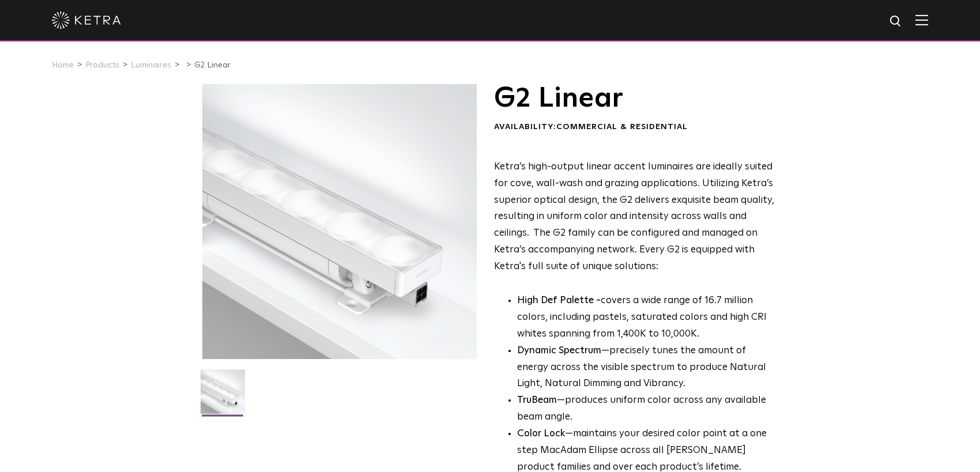 The width and height of the screenshot is (980, 472). What do you see at coordinates (86, 20) in the screenshot?
I see `img: ketra-logo-2019-white` at bounding box center [86, 20].